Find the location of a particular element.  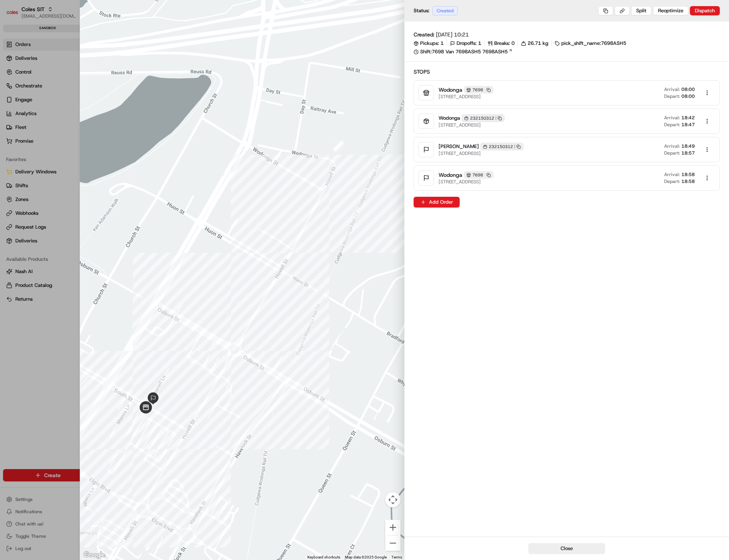

span: API Documentation is located at coordinates (98, 115).